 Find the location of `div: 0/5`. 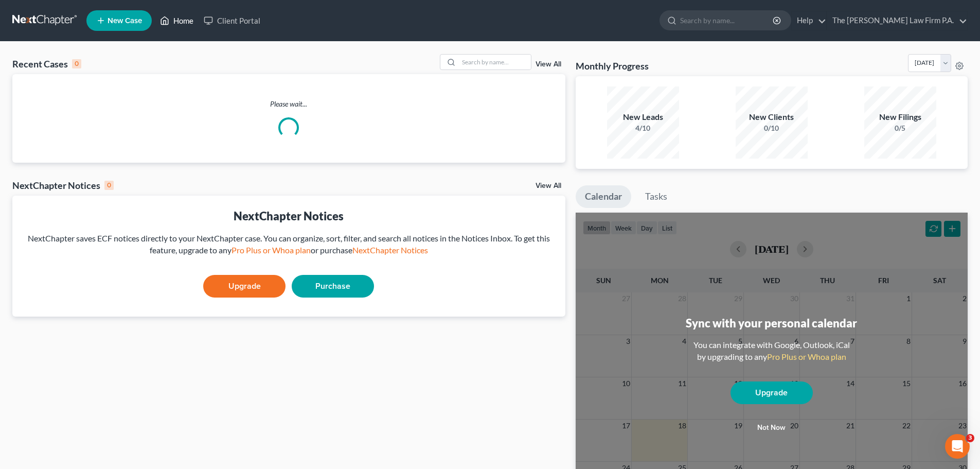

div: 0/5 is located at coordinates (900, 128).